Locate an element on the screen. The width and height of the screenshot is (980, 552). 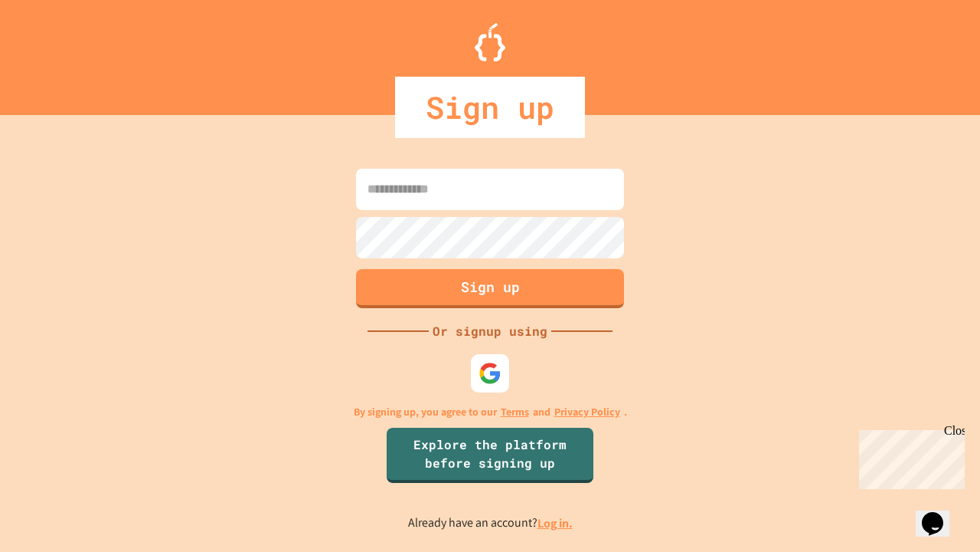
div: Sign up is located at coordinates (490, 108).